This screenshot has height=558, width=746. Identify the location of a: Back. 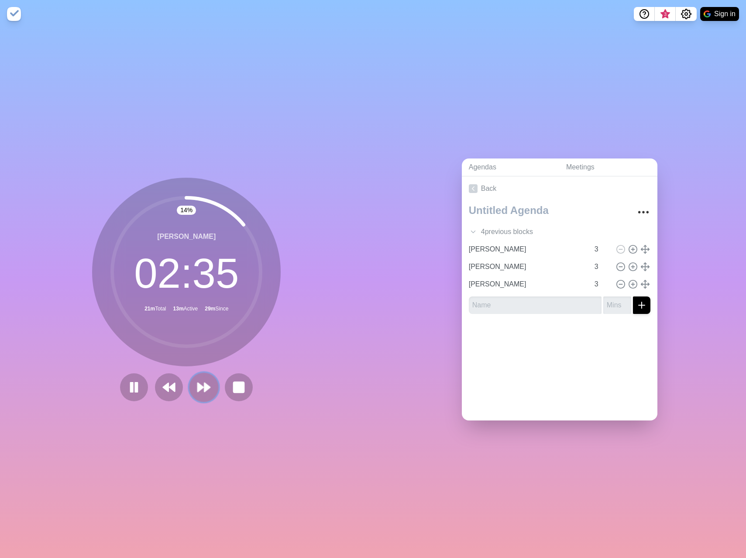
(559, 189).